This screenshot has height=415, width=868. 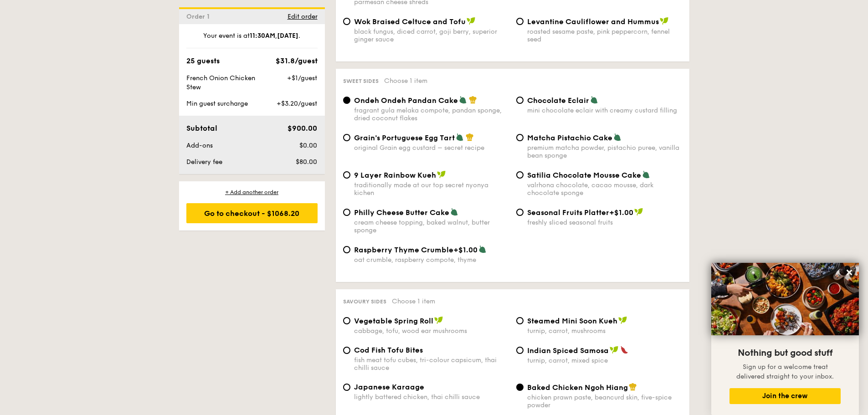 I want to click on div: chicken prawn paste, beancurd skin, five-spice powder, so click(x=604, y=401).